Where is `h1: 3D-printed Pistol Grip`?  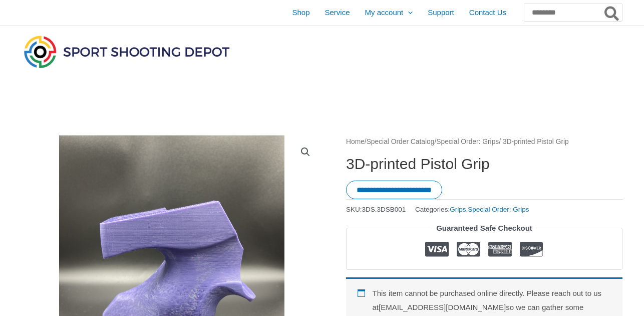
h1: 3D-printed Pistol Grip is located at coordinates (484, 164).